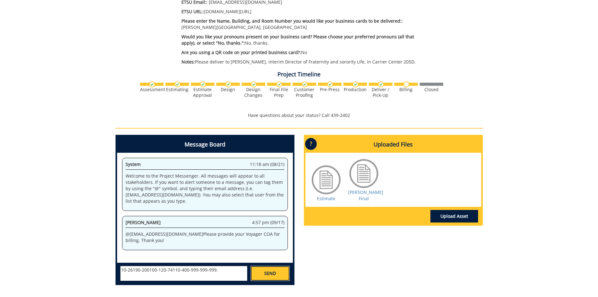 Image resolution: width=598 pixels, height=297 pixels. I want to click on span: 4:57 pm (09/17), so click(268, 222).